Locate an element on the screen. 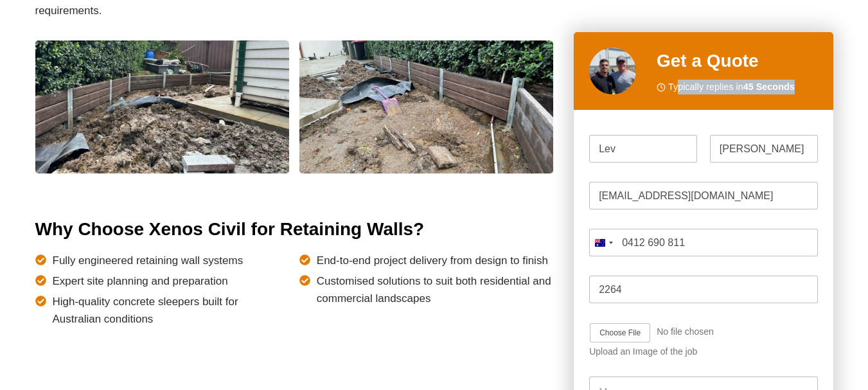 This screenshot has width=868, height=390. input: Post Code: E.g 2000 is located at coordinates (702, 290).